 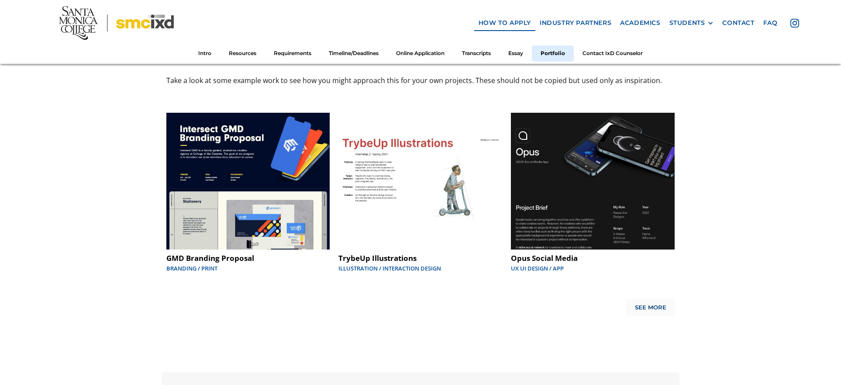 I want to click on div: See More, so click(x=650, y=307).